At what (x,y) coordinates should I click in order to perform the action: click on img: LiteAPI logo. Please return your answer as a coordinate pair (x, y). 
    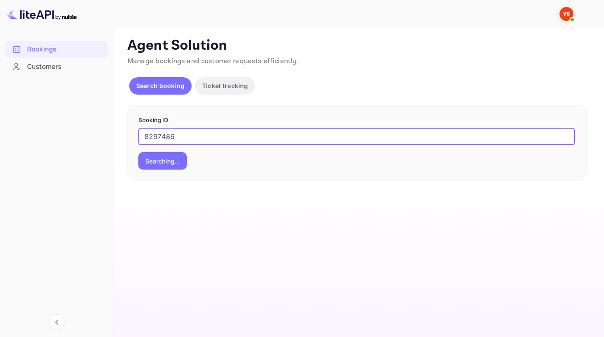
    Looking at the image, I should click on (42, 14).